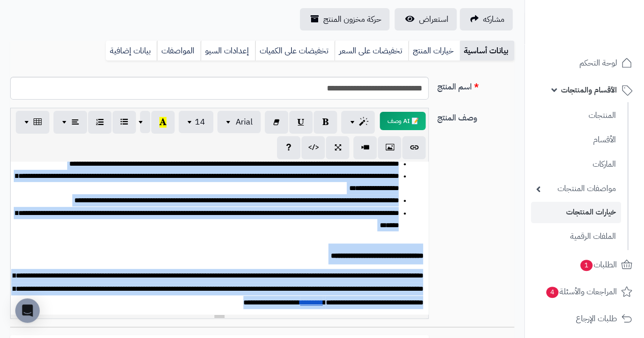 This screenshot has width=644, height=338. Describe the element at coordinates (239, 122) in the screenshot. I see `button: Arial` at that location.